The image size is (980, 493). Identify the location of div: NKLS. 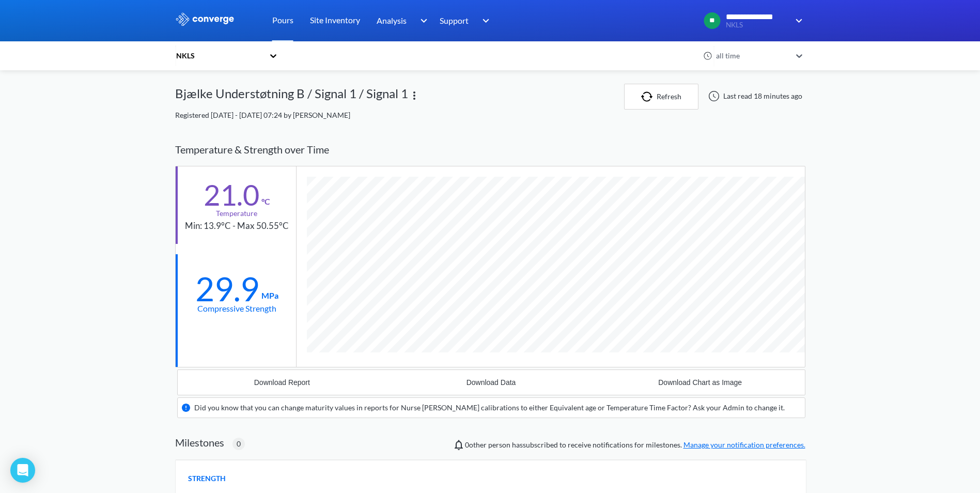
(219, 56).